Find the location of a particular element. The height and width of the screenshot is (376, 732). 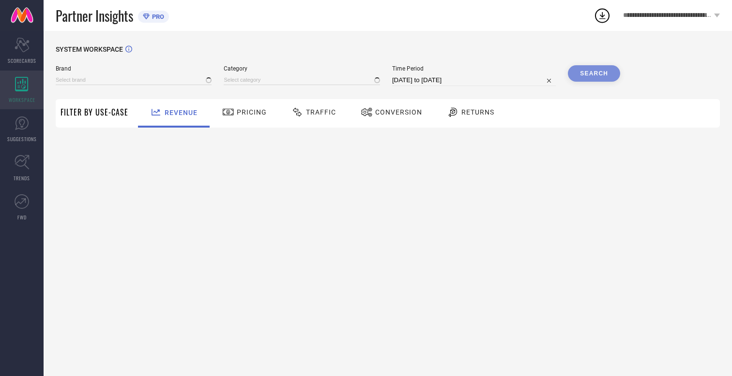

div: Open download list is located at coordinates (602, 15).